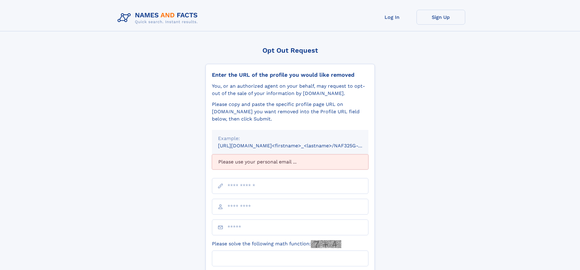 This screenshot has width=580, height=270. Describe the element at coordinates (159, 18) in the screenshot. I see `img: Logo Names and Facts` at that location.